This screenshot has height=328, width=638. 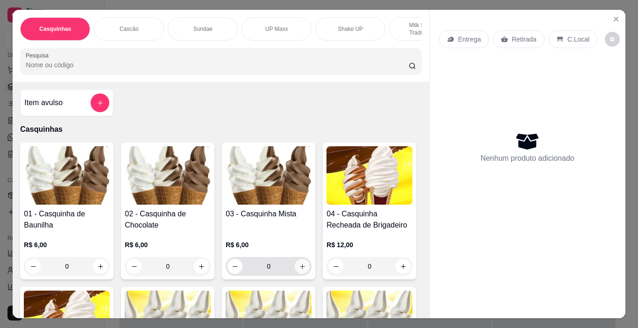 What do you see at coordinates (269, 214) in the screenshot?
I see `h4: 03 - Casquinha Mista` at bounding box center [269, 214].